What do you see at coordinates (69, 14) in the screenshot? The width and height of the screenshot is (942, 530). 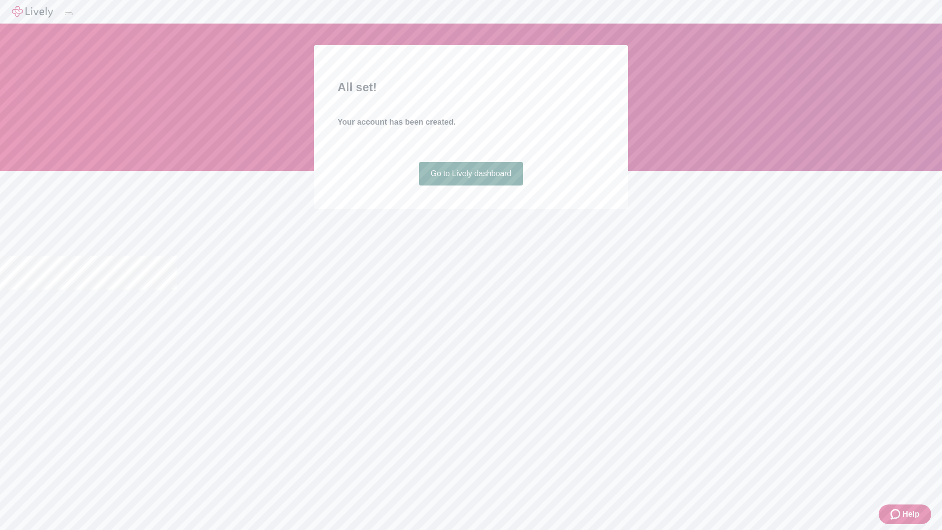 I see `button: Log out` at bounding box center [69, 14].